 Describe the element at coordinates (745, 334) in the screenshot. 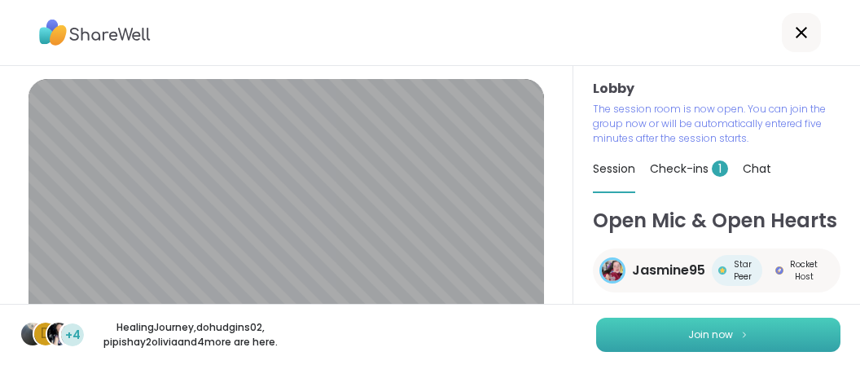

I see `img: ShareWell Logomark` at that location.